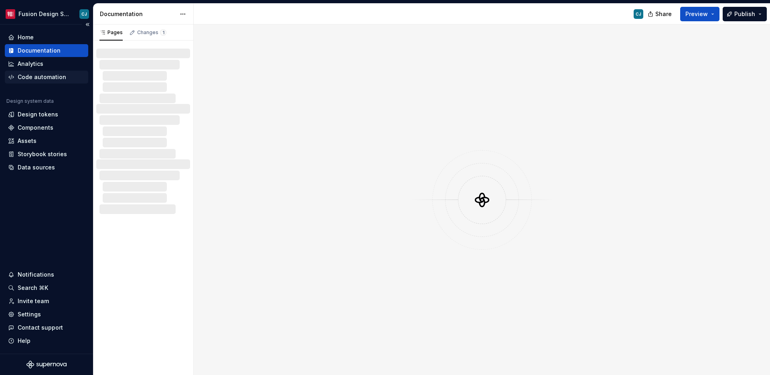 The image size is (770, 375). I want to click on button: Help, so click(47, 340).